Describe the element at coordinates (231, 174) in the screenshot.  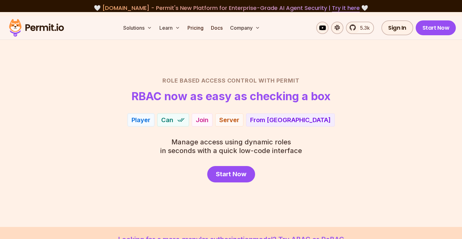
I see `span: Start Now` at that location.